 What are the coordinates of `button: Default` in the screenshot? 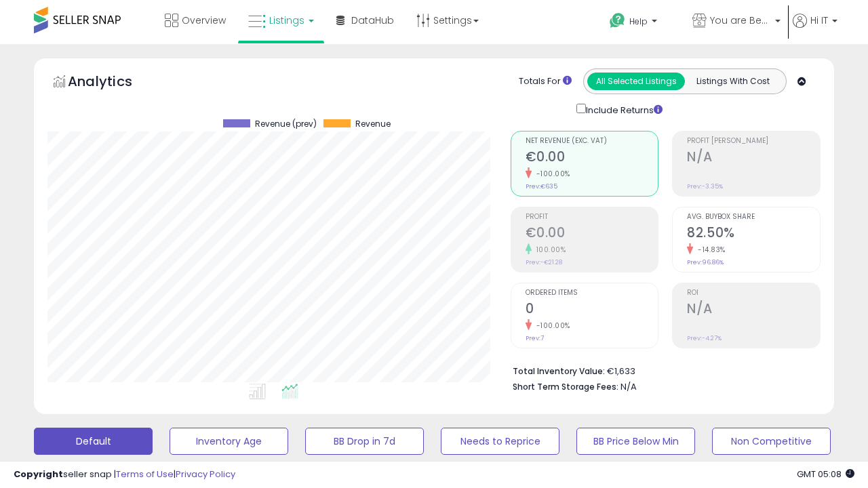 It's located at (93, 441).